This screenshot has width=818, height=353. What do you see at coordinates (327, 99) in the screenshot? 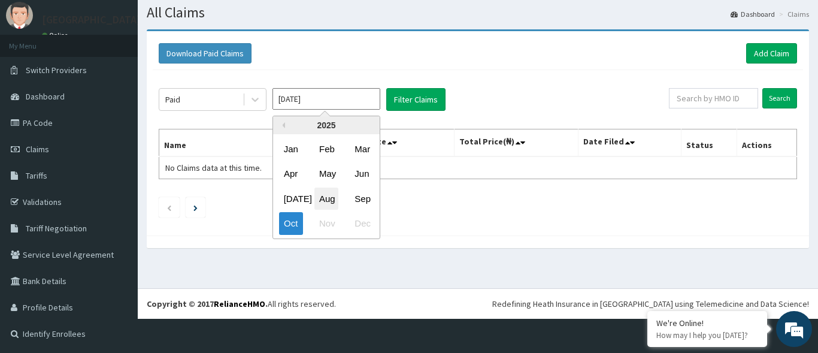
I see `input: Select Month and Year` at bounding box center [327, 99].